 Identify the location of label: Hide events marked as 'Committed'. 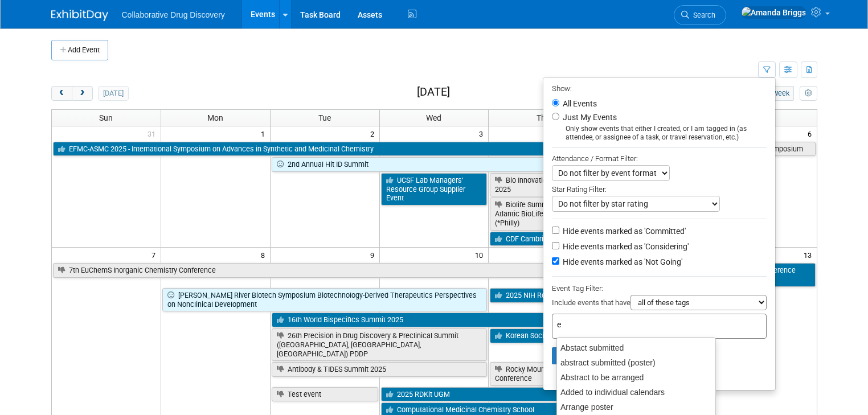
(623, 231).